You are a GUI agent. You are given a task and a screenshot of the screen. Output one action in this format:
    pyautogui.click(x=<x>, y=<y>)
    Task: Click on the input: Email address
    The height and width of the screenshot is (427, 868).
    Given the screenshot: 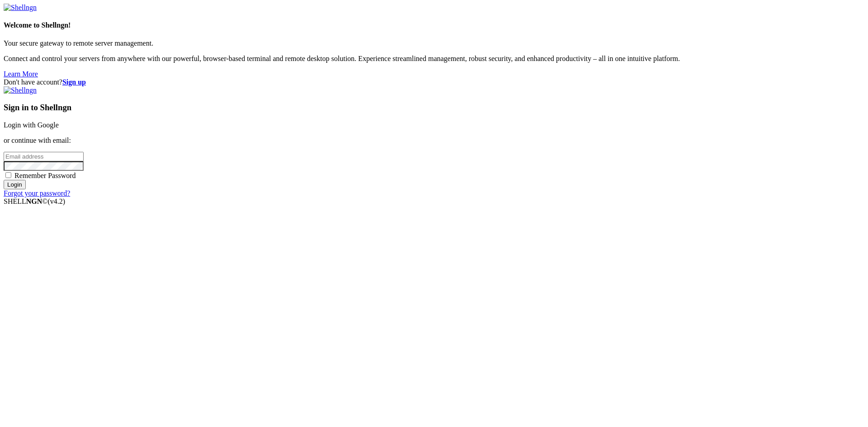 What is the action you would take?
    pyautogui.click(x=44, y=156)
    